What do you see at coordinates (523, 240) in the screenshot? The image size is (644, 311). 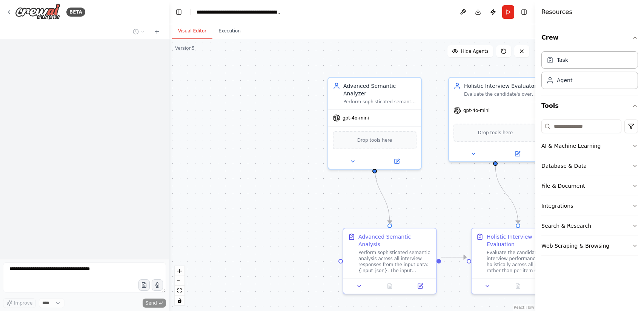 I see `div: Holistic Interview Evaluation` at bounding box center [523, 240].